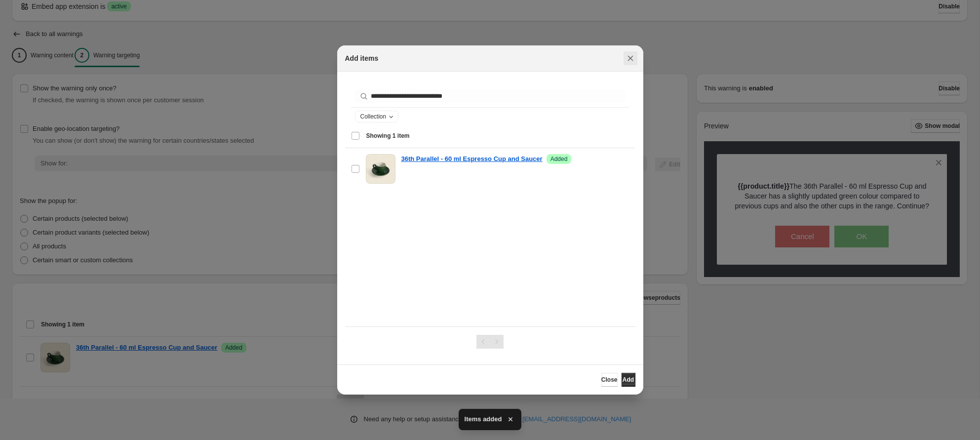 The height and width of the screenshot is (440, 980). What do you see at coordinates (610, 380) in the screenshot?
I see `span: Close` at bounding box center [610, 380].